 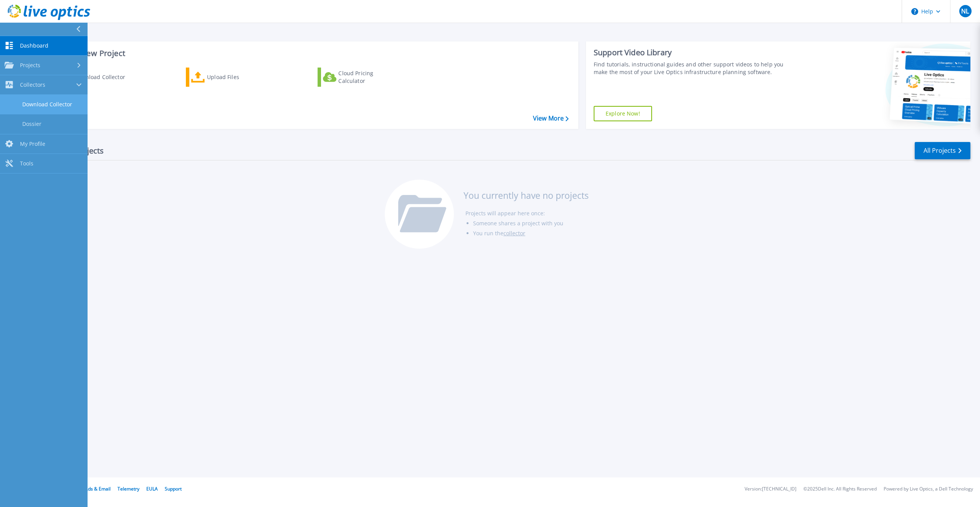 I want to click on a: All Projects, so click(x=942, y=150).